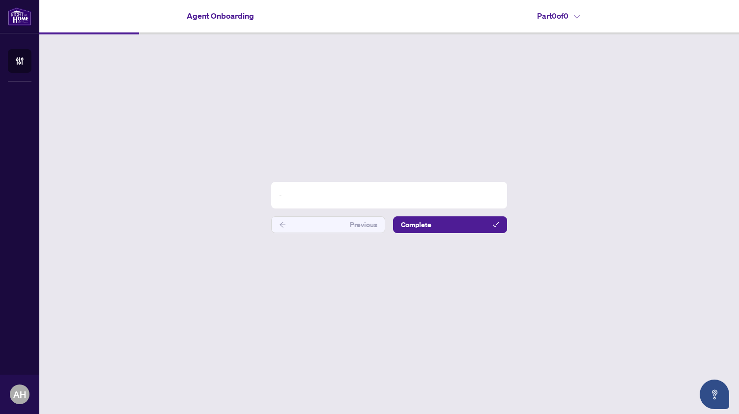 Image resolution: width=739 pixels, height=414 pixels. Describe the element at coordinates (496, 224) in the screenshot. I see `span: check` at that location.